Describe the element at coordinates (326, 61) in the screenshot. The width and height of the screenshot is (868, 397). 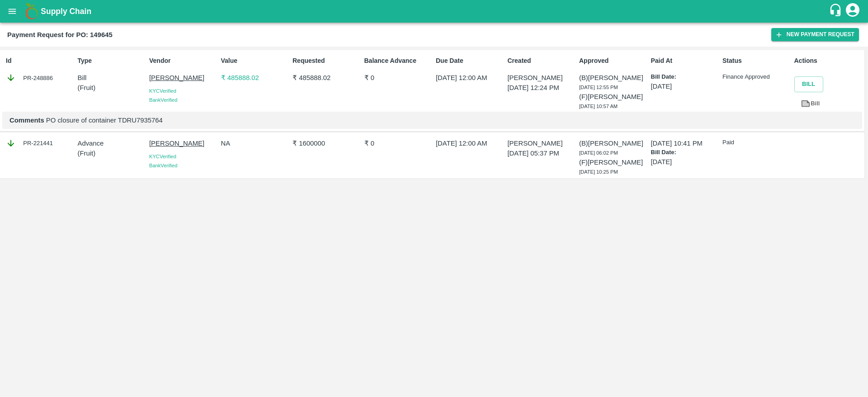
I see `p: Requested` at that location.